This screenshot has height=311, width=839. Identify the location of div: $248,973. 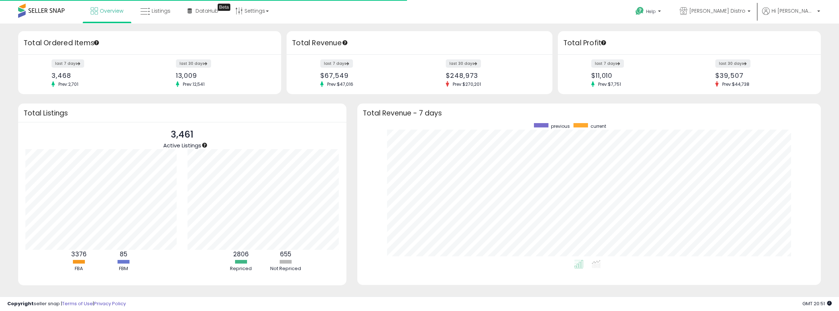
(492, 75).